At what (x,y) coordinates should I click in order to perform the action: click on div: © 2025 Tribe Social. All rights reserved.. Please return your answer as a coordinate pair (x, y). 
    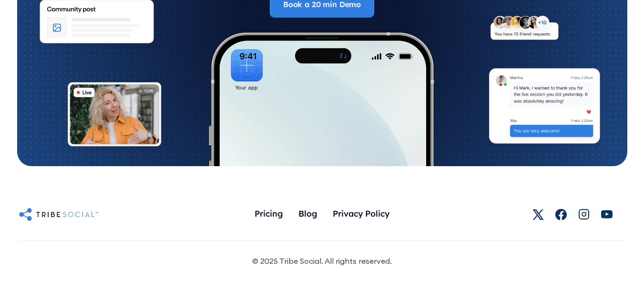
    Looking at the image, I should click on (322, 261).